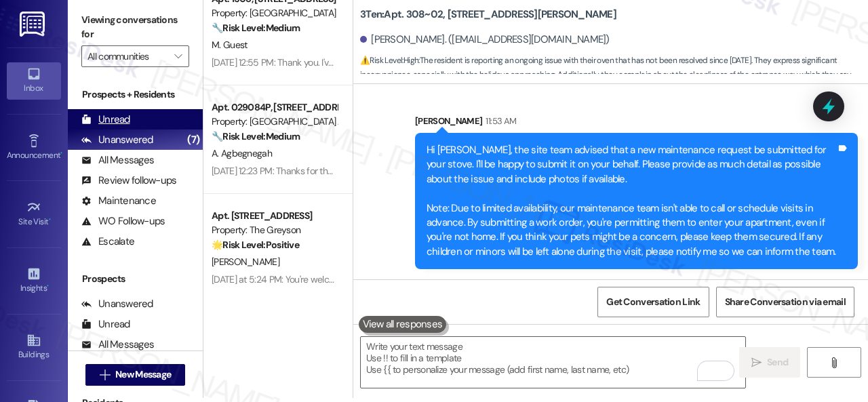 The height and width of the screenshot is (402, 868). Describe the element at coordinates (777, 362) in the screenshot. I see `span: Send` at that location.